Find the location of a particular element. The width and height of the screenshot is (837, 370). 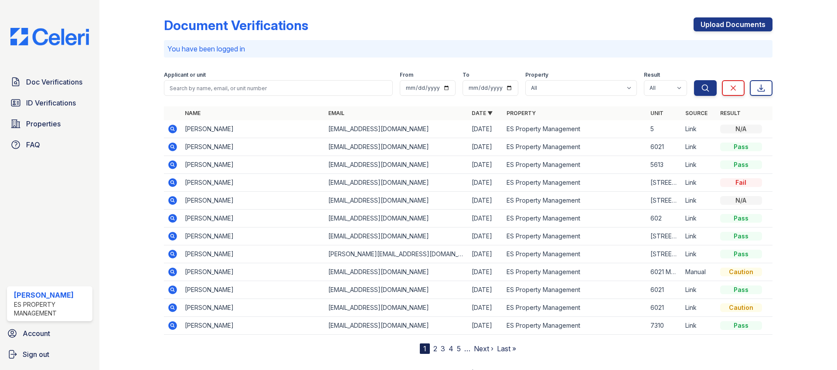

div: Fail is located at coordinates (741, 183).